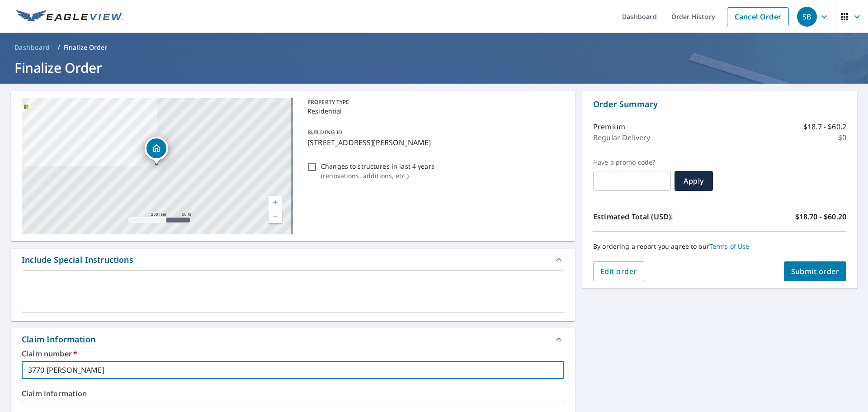 The width and height of the screenshot is (868, 412). Describe the element at coordinates (807, 17) in the screenshot. I see `div: SB` at that location.